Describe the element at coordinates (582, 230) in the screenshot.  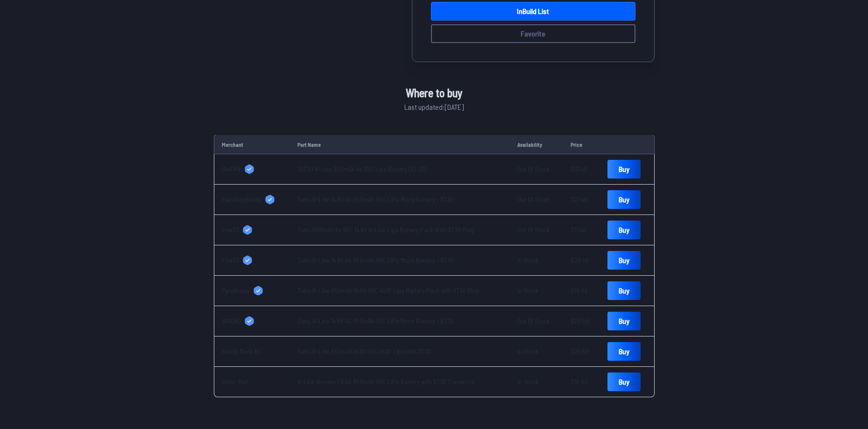
I see `td: $17.49` at that location.